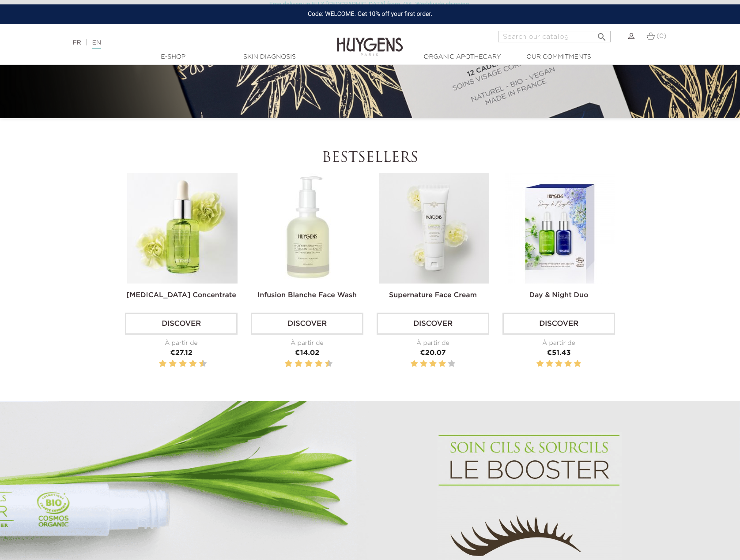  What do you see at coordinates (173, 57) in the screenshot?
I see `a: E-Shop` at bounding box center [173, 57].